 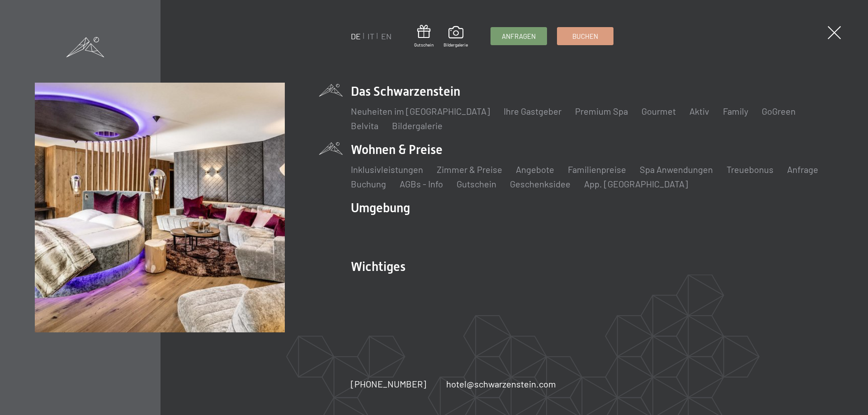 What do you see at coordinates (368, 184) in the screenshot?
I see `a: Buchung` at bounding box center [368, 184].